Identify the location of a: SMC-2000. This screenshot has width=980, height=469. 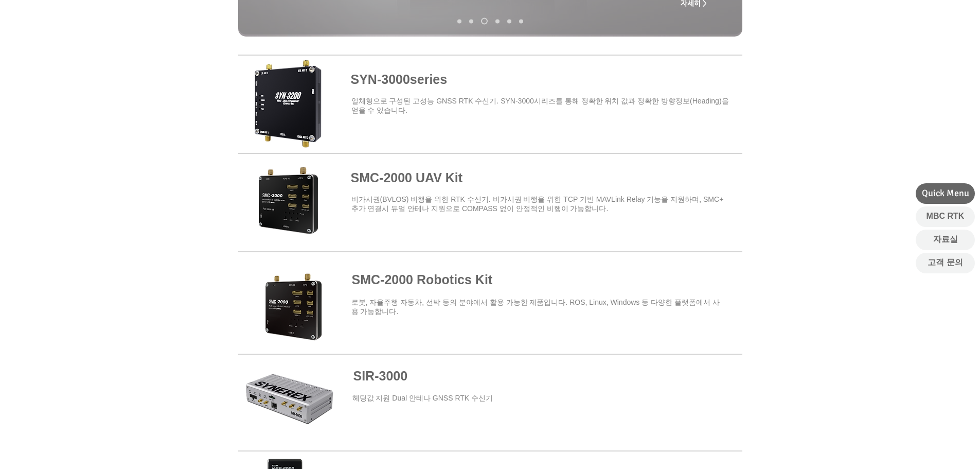
(471, 21).